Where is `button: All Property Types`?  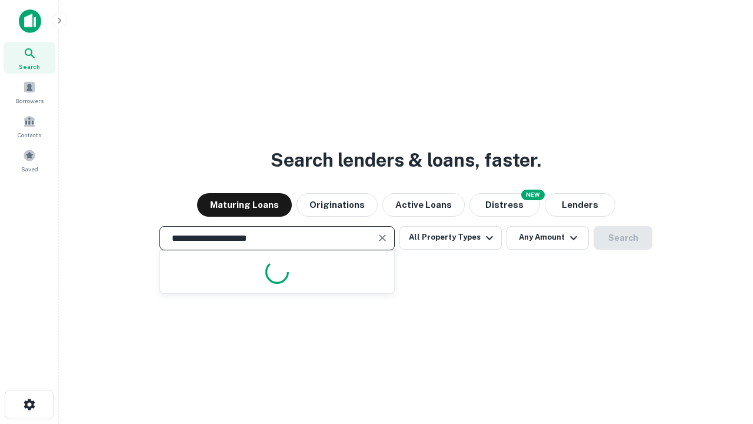
button: All Property Types is located at coordinates (451, 238).